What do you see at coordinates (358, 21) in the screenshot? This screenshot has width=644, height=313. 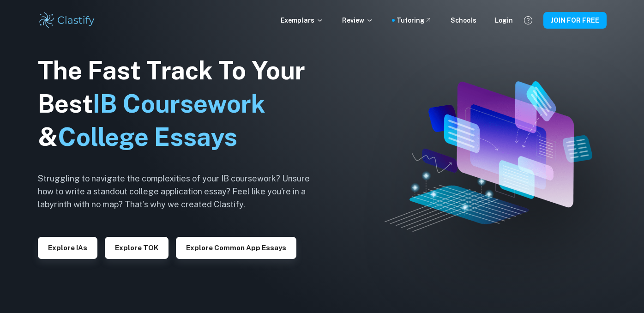 I see `p: Review` at bounding box center [358, 21].